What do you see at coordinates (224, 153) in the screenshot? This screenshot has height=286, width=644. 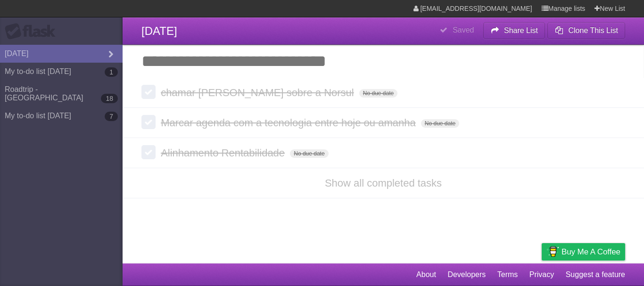 I see `span: Alinhamento Rentabilidade` at bounding box center [224, 153].